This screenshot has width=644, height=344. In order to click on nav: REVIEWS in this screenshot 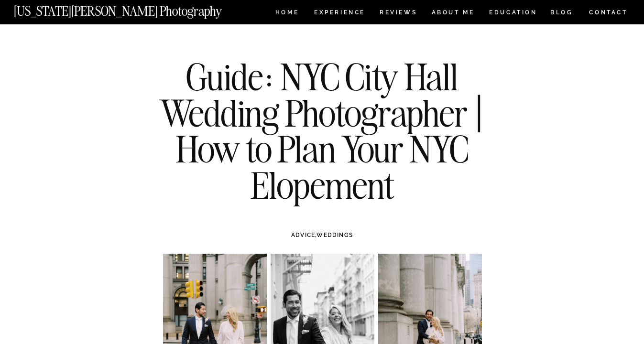, I will do `click(397, 14)`.